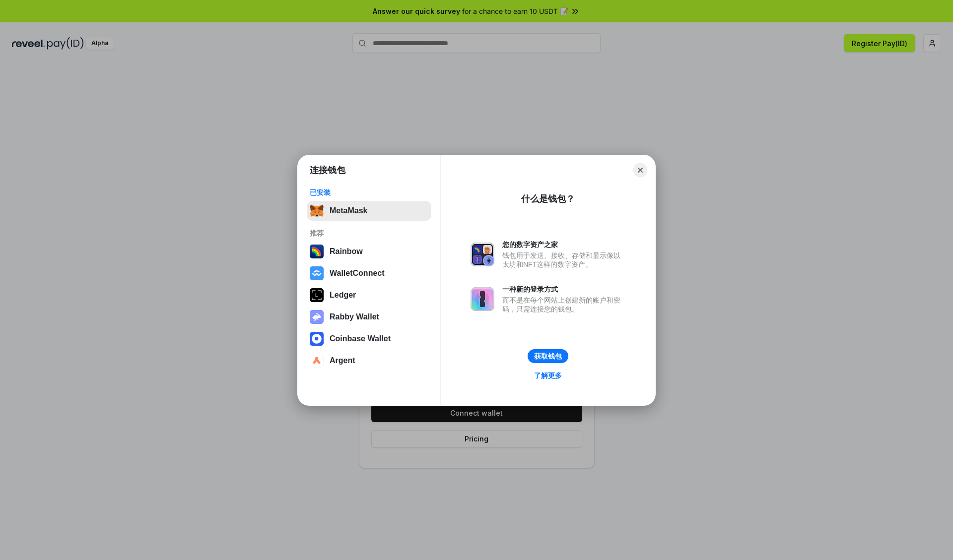 This screenshot has height=560, width=953. I want to click on div: 推荐, so click(369, 233).